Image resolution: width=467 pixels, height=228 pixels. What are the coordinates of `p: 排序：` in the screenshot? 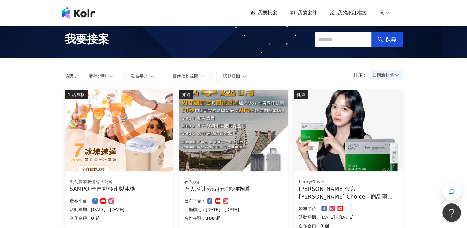 It's located at (362, 75).